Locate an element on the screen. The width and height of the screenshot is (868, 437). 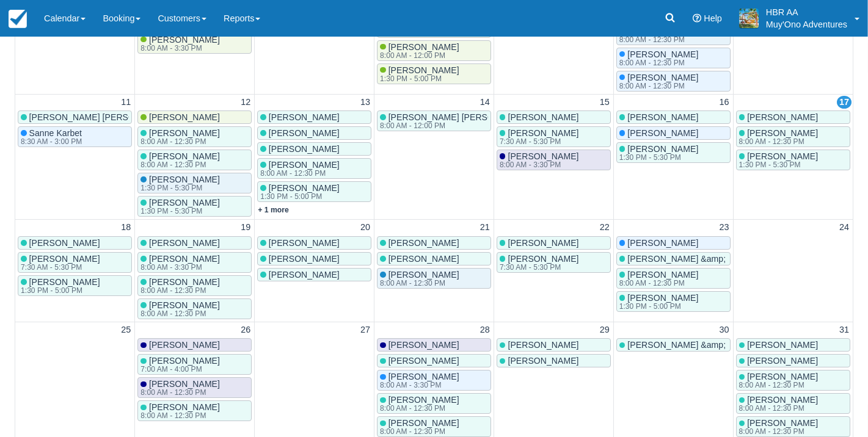
i: Help is located at coordinates (697, 18).